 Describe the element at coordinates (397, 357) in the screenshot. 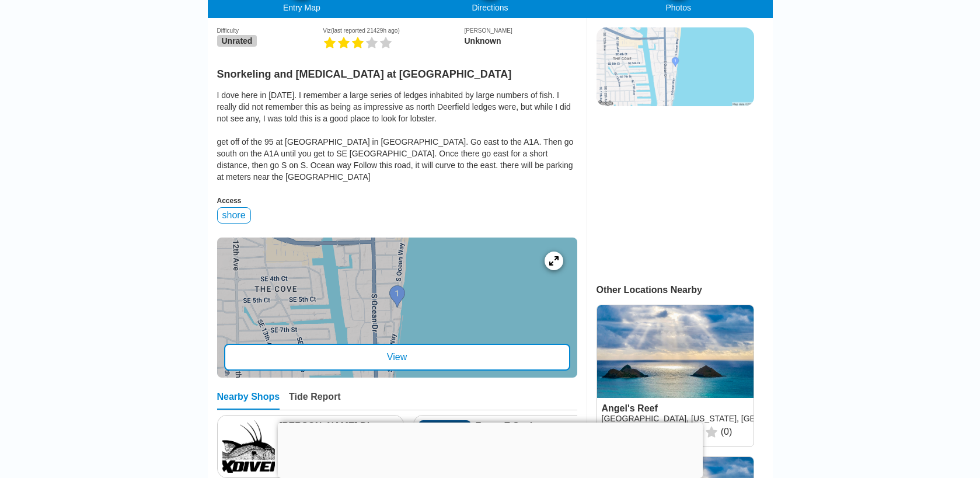

I see `div: View` at that location.